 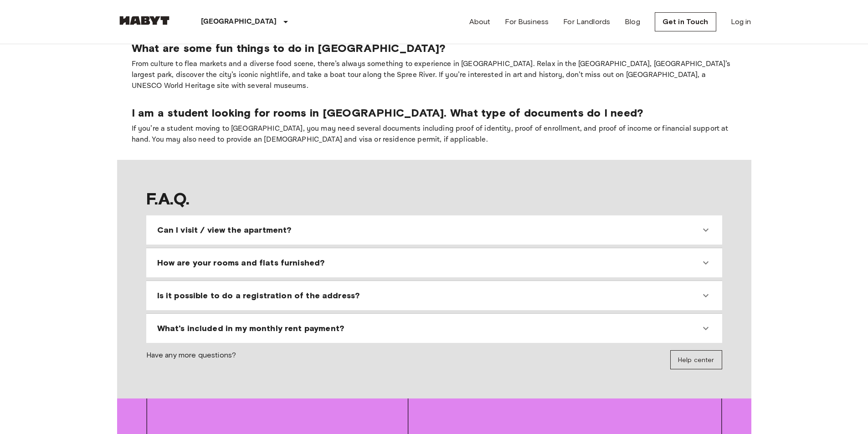 What do you see at coordinates (259, 295) in the screenshot?
I see `span: Is it possible to do a registration of the address?` at bounding box center [259, 295].